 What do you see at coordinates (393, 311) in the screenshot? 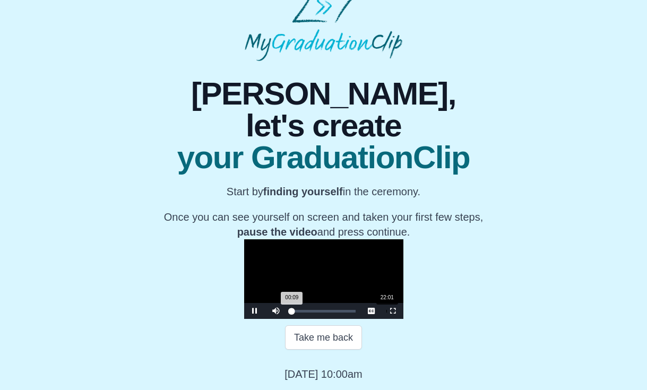
I see `button: Fullscreen` at bounding box center [393, 311].